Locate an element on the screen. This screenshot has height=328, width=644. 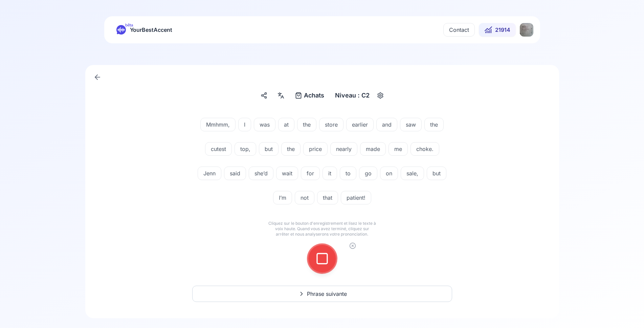
span: bêta is located at coordinates (129, 25).